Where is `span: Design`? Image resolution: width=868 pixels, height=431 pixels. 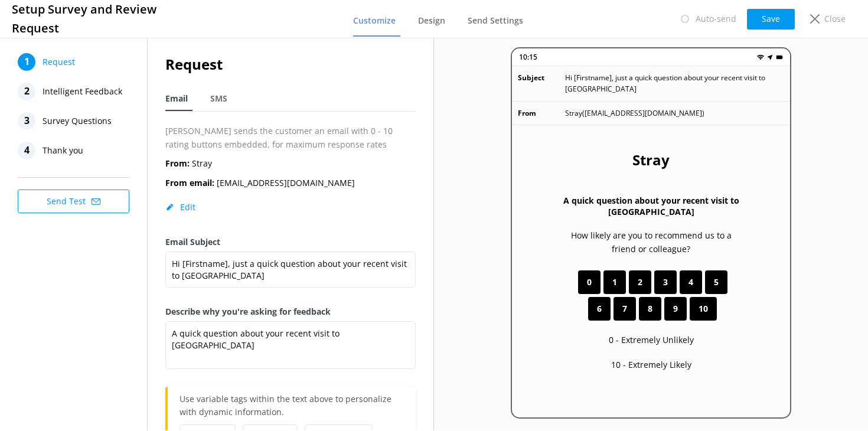
span: Design is located at coordinates (431, 21).